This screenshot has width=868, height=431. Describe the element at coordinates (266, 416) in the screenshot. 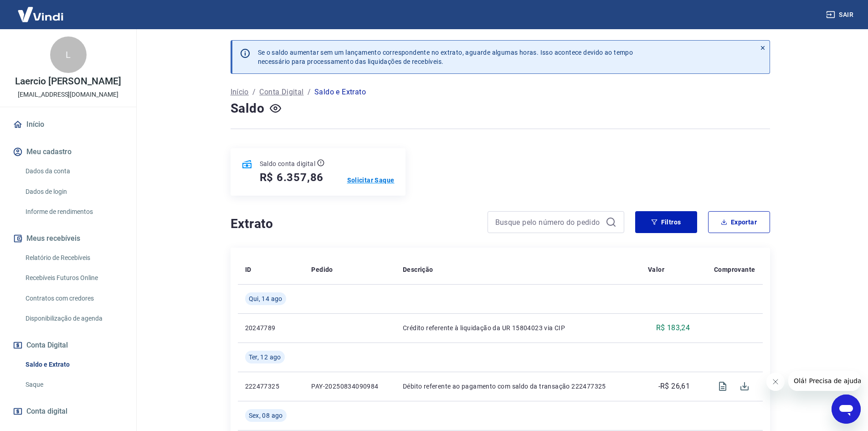

I see `span: Sex, 08 ago` at that location.